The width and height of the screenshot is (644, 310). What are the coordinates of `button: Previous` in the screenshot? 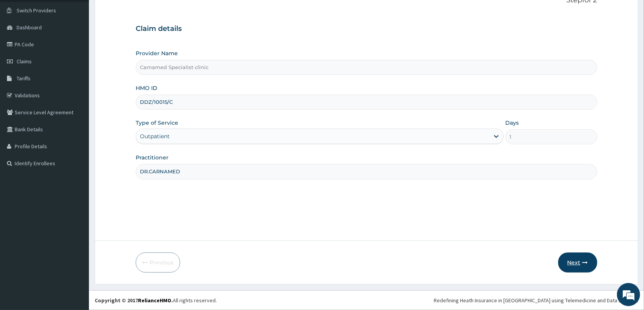 It's located at (158, 262).